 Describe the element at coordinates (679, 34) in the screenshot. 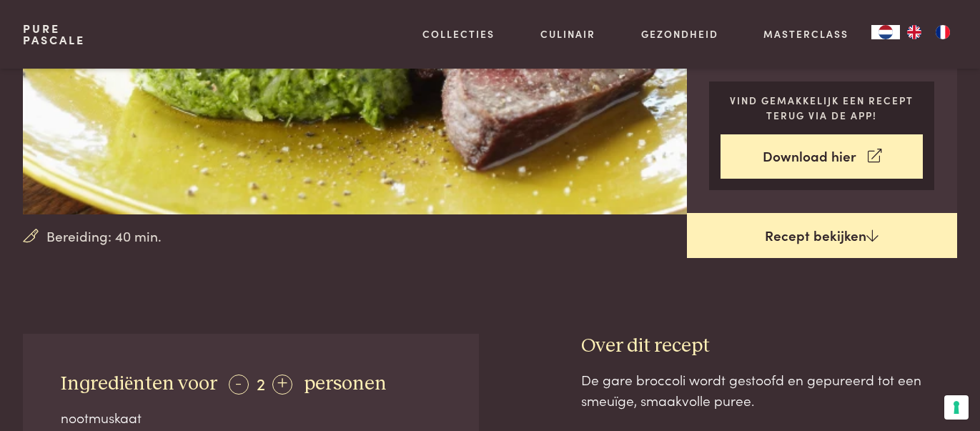

I see `a: Gezondheid` at that location.